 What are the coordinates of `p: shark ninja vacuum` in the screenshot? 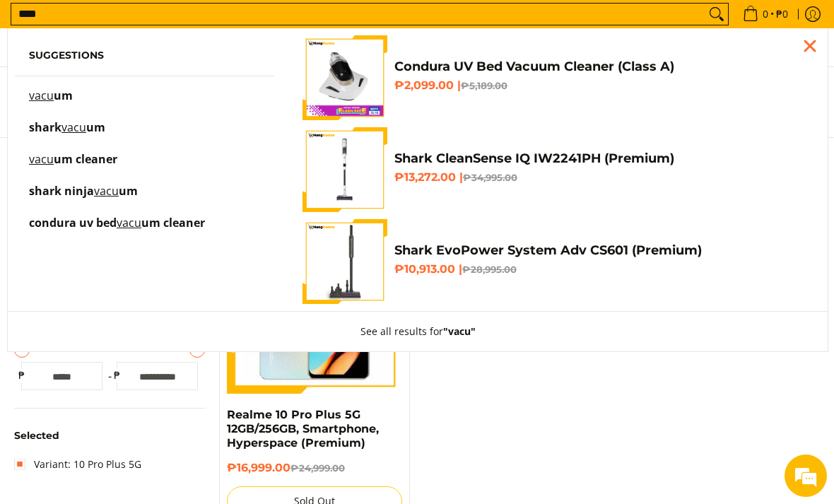 It's located at (83, 198).